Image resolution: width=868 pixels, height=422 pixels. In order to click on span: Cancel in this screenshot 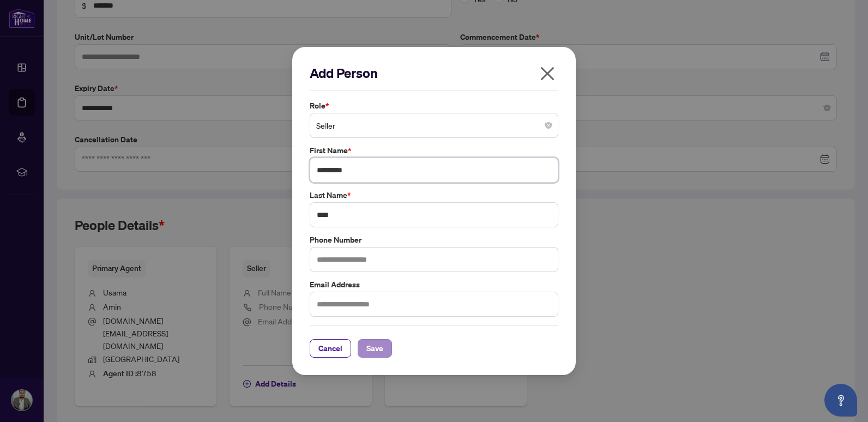, I will do `click(330, 348)`.